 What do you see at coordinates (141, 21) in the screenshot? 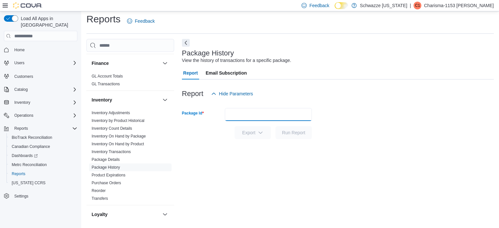
I see `a: Feedback` at bounding box center [141, 21].